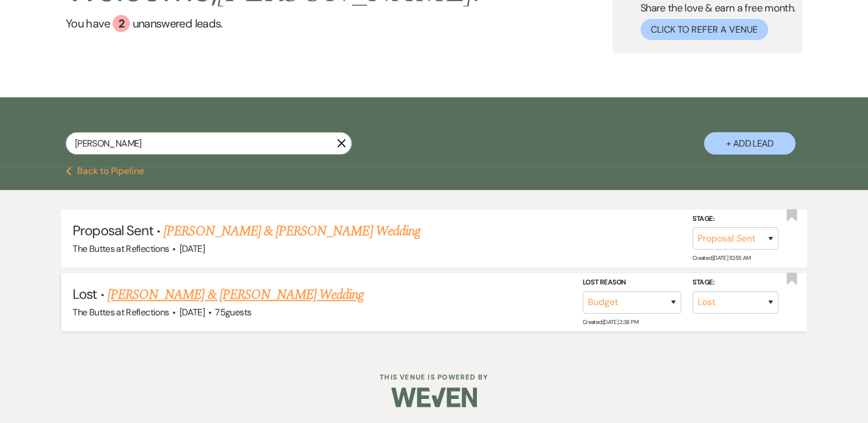  I want to click on button: + Add Lead, so click(749, 143).